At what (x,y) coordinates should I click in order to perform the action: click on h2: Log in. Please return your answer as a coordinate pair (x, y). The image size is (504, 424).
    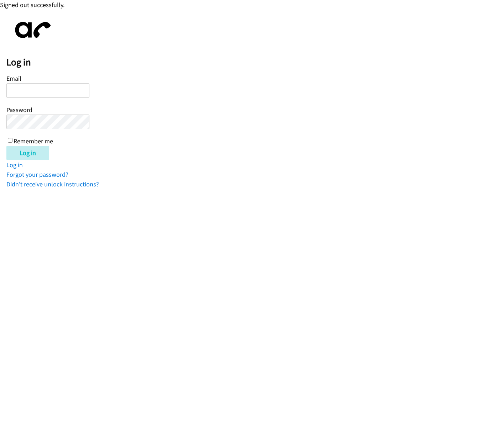
    Looking at the image, I should click on (255, 62).